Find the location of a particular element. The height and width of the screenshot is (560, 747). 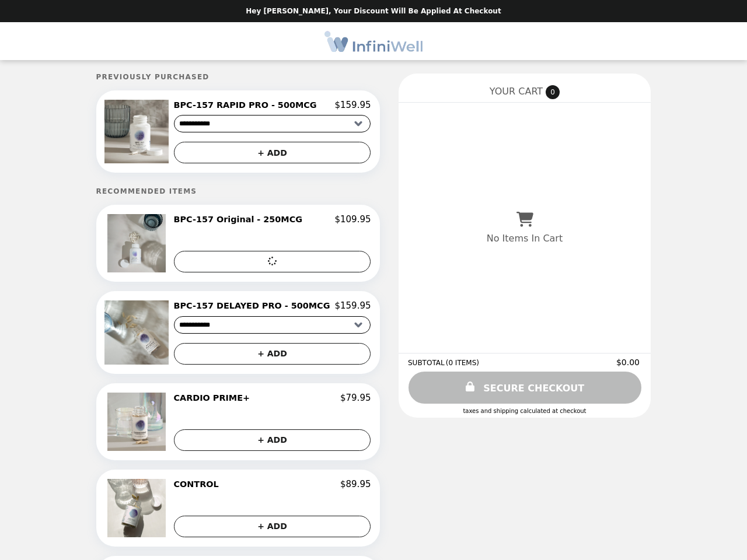

span: SUBTOTAL is located at coordinates (427, 363).